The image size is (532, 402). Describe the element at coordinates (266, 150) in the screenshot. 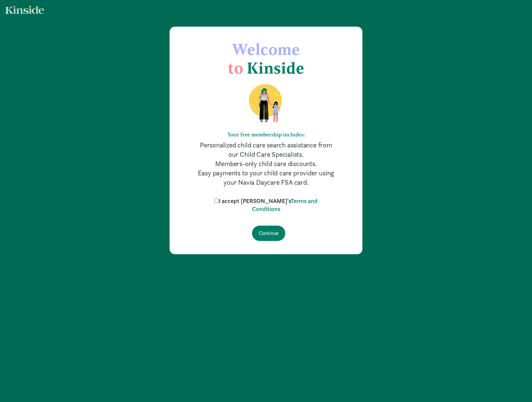

I see `p: Personalized child care search assistance from our Child Care Specialists.` at that location.